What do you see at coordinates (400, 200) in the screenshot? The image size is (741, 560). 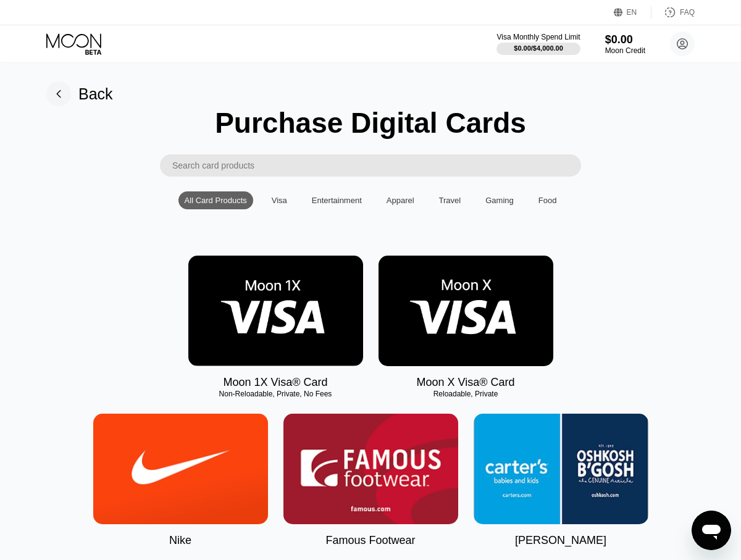 I see `div: Apparel` at bounding box center [400, 200].